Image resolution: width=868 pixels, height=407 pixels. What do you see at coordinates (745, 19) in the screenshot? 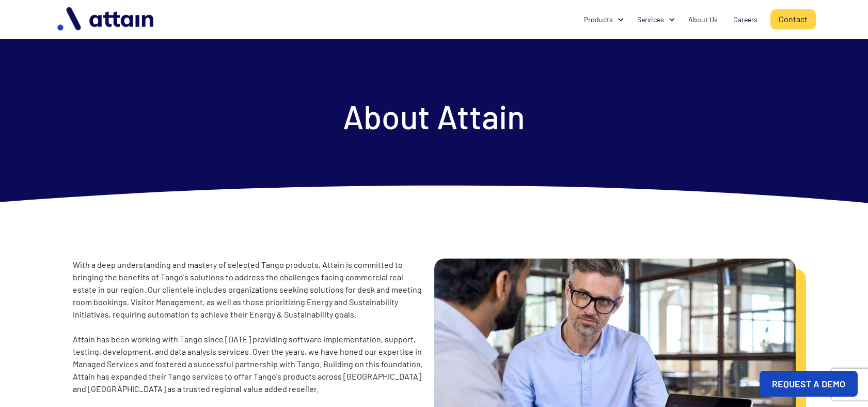
I see `a: Careers` at bounding box center [745, 19].